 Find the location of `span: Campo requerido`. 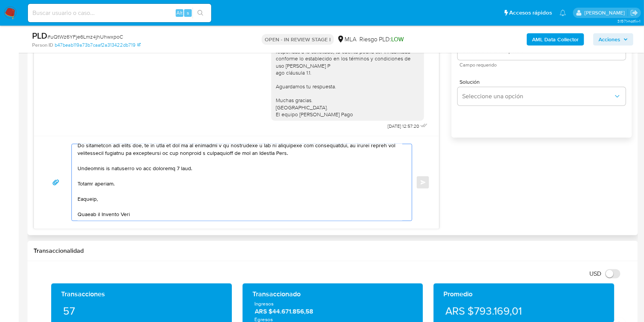

span: Campo requerido is located at coordinates (544, 65).